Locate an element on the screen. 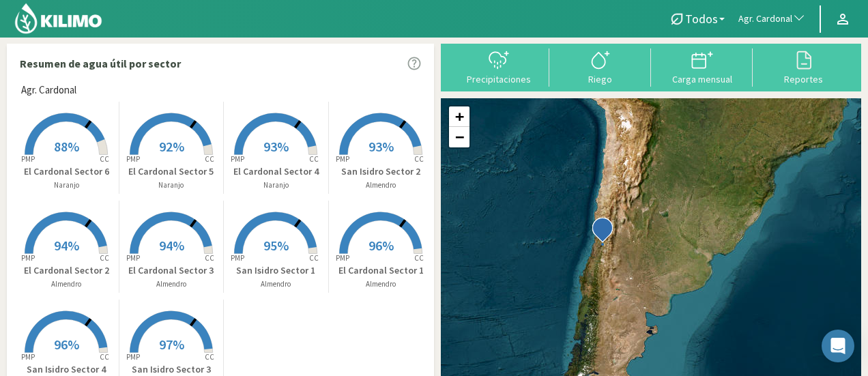 Image resolution: width=868 pixels, height=376 pixels. p: El Cardonal Sector 4 is located at coordinates (276, 172).